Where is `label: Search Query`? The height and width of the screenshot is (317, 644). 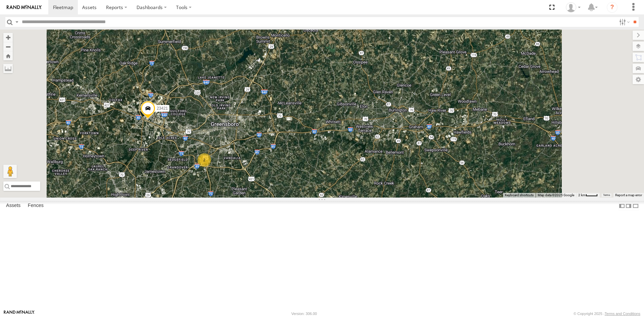
label: Search Query is located at coordinates (17, 22).